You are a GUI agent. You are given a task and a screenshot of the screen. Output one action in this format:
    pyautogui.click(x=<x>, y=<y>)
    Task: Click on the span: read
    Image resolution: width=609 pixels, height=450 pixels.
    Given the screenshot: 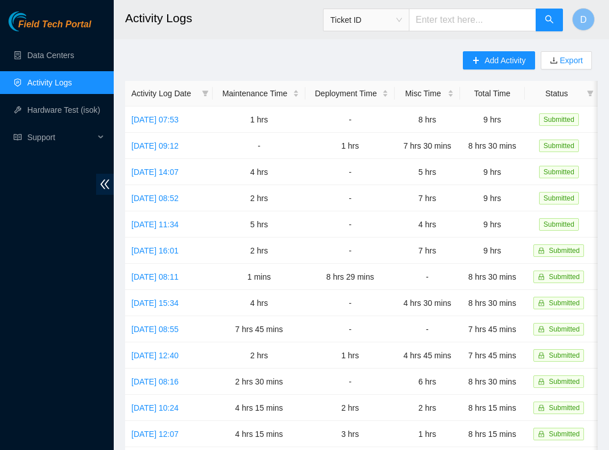 What is the action you would take?
    pyautogui.click(x=18, y=137)
    